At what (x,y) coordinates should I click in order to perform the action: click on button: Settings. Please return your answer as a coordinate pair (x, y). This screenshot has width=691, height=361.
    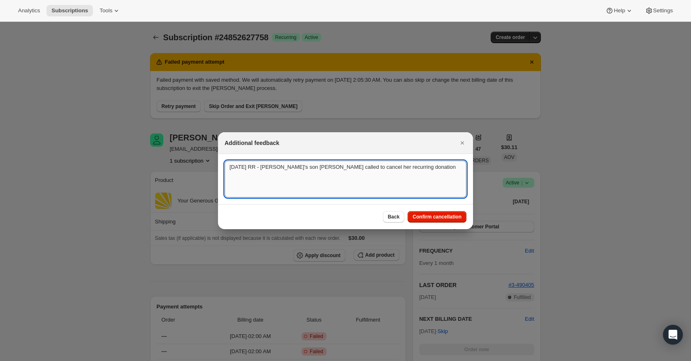
    Looking at the image, I should click on (659, 11).